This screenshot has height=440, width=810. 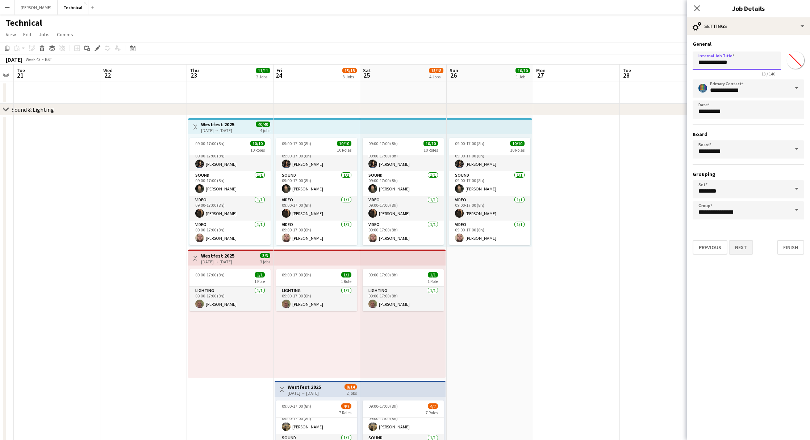 I want to click on h3: Job Details, so click(x=749, y=8).